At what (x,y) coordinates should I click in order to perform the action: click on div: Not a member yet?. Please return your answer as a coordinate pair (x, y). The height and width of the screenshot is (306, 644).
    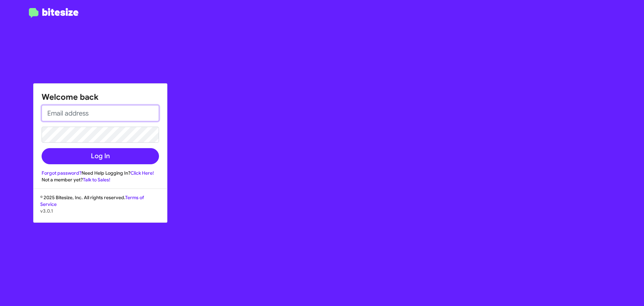
    Looking at the image, I should click on (100, 179).